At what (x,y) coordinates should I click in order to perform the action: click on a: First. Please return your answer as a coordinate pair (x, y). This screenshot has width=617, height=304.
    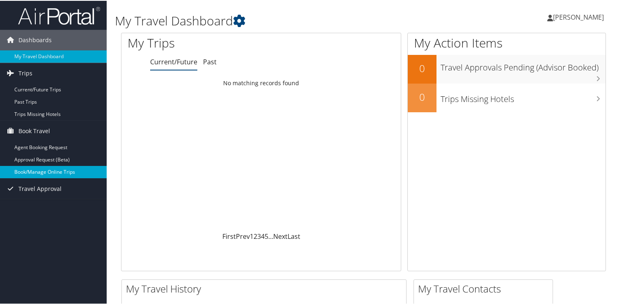
    Looking at the image, I should click on (229, 236).